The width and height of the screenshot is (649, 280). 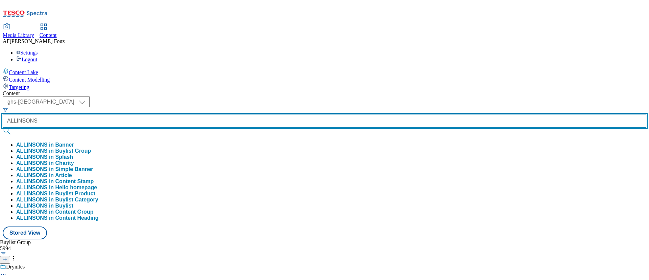 I want to click on button: Stored View, so click(x=25, y=233).